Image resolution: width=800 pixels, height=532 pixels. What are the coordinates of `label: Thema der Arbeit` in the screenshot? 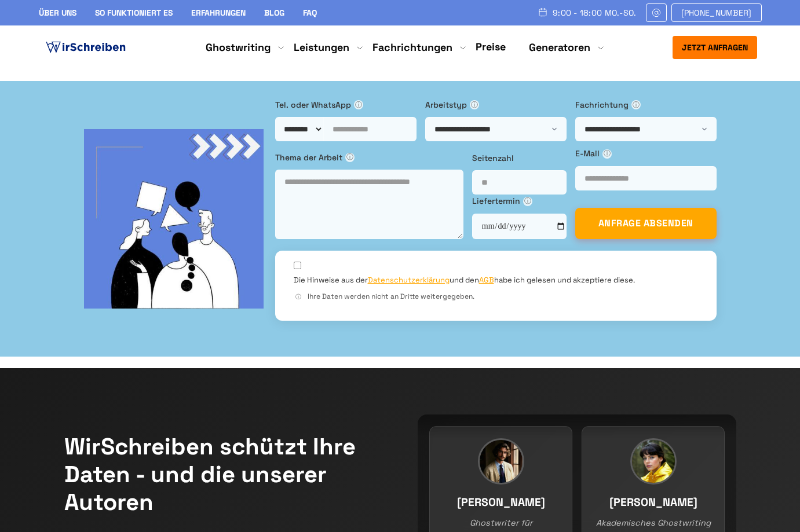 It's located at (369, 157).